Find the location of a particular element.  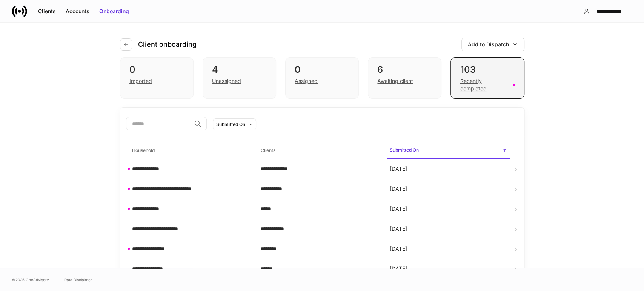

div: Clients is located at coordinates (47, 11).